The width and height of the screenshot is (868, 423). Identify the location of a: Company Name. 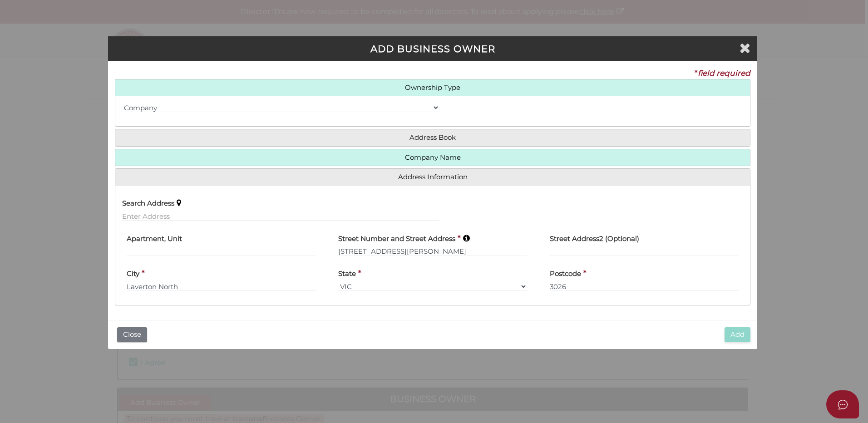
(433, 158).